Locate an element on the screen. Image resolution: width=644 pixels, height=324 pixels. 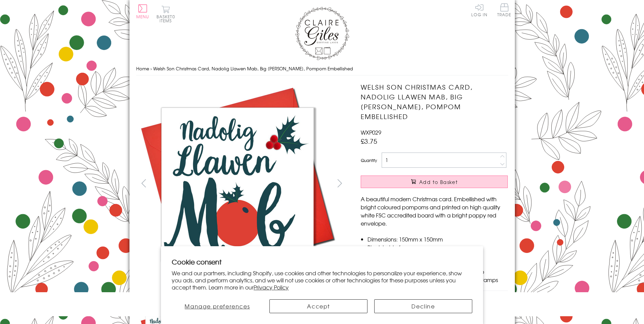
button: prev is located at coordinates (144, 183).